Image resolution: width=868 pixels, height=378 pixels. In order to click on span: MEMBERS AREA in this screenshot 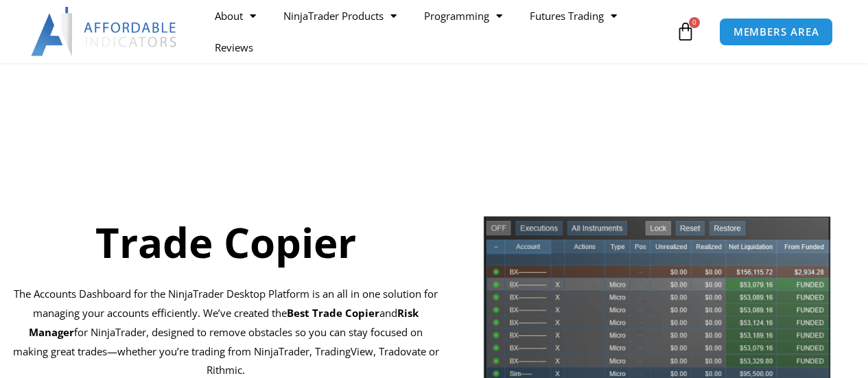, I will do `click(777, 31)`.